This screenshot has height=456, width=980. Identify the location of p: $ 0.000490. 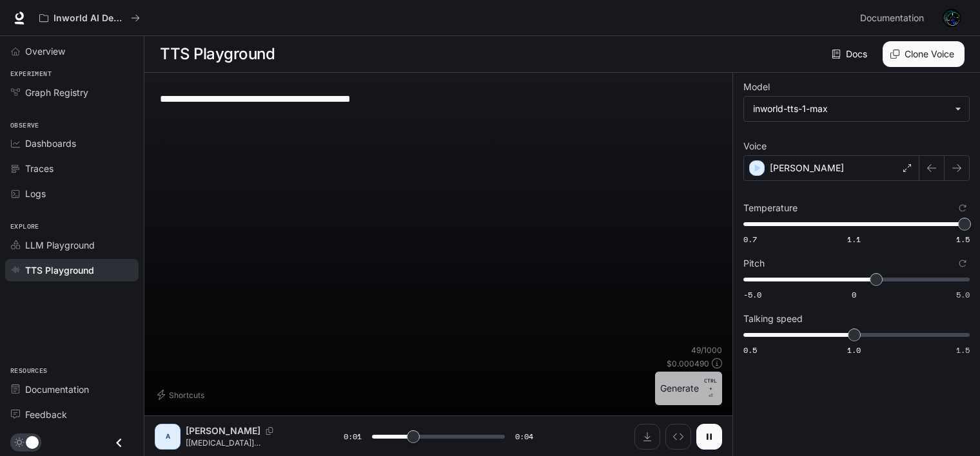
(688, 363).